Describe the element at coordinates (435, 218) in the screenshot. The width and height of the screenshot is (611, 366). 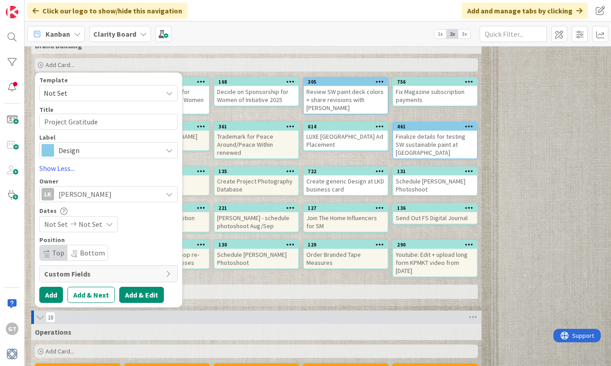
I see `div: Send Out FS Digital Journal` at that location.